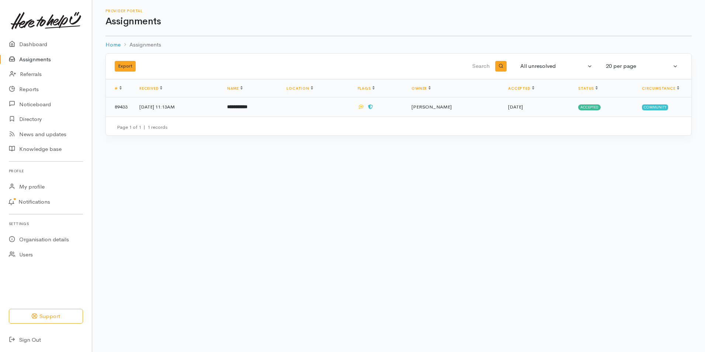  What do you see at coordinates (588, 88) in the screenshot?
I see `a: Status` at bounding box center [588, 88].